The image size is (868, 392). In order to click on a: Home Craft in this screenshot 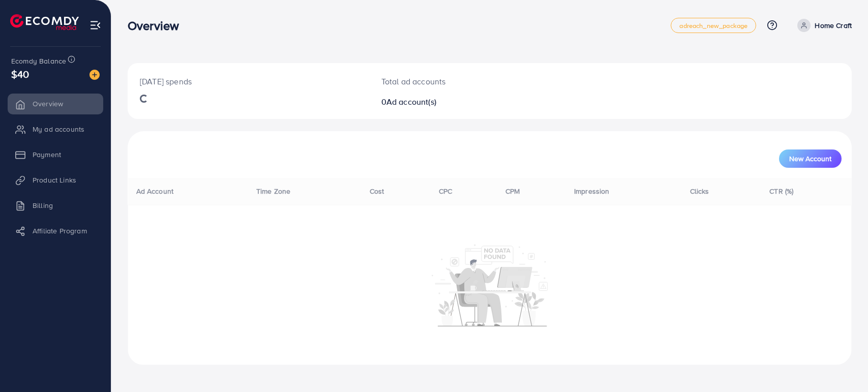, I will do `click(822, 26)`.